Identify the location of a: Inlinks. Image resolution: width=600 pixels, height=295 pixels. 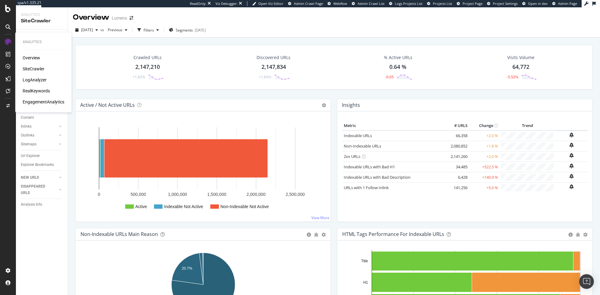
(39, 126).